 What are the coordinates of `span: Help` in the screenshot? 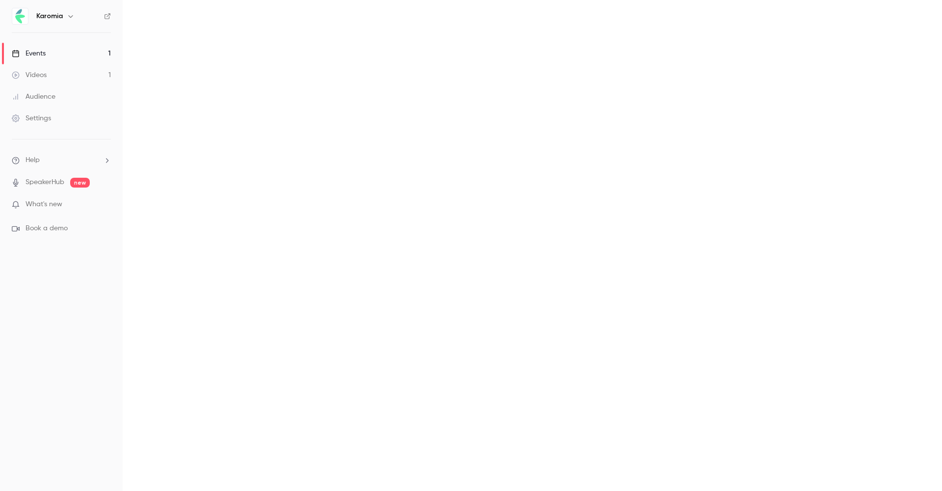 It's located at (32, 160).